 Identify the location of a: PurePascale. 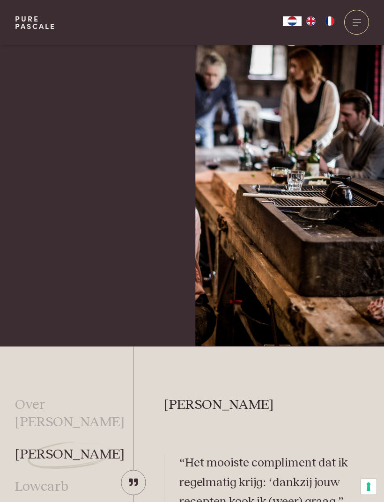
(35, 22).